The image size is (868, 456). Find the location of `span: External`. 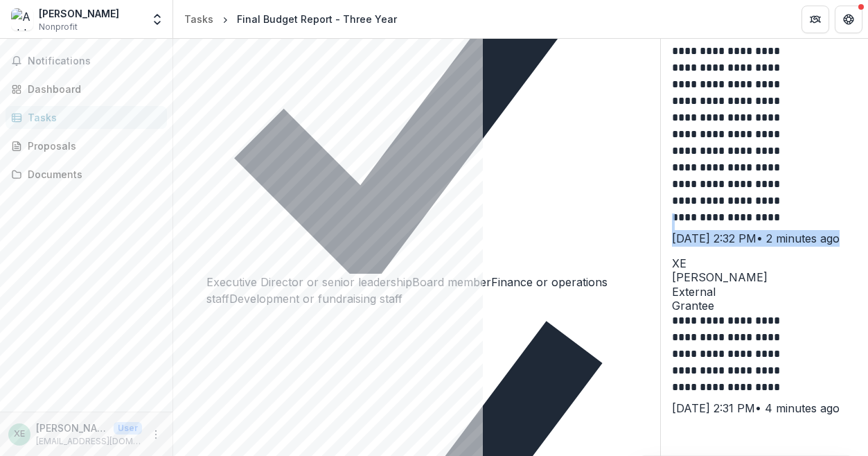

span: External is located at coordinates (764, 292).